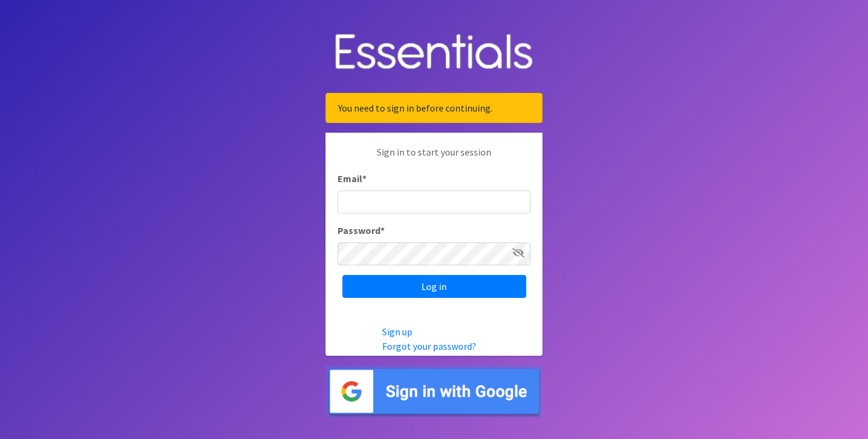 The height and width of the screenshot is (439, 868). Describe the element at coordinates (434, 158) in the screenshot. I see `p: Sign in to start your session` at that location.